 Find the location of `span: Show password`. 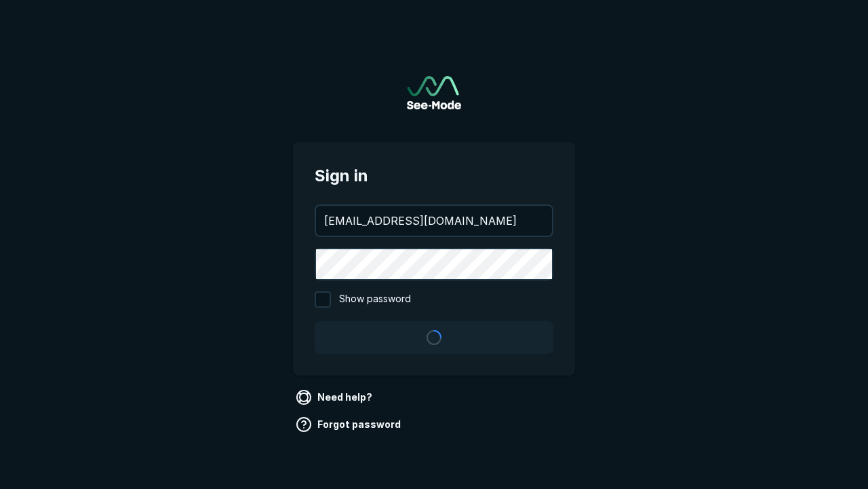

span: Show password is located at coordinates (375, 300).